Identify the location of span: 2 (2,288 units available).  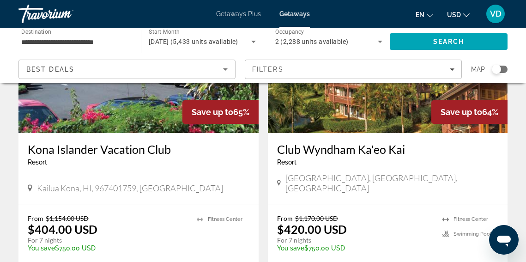
(312, 42).